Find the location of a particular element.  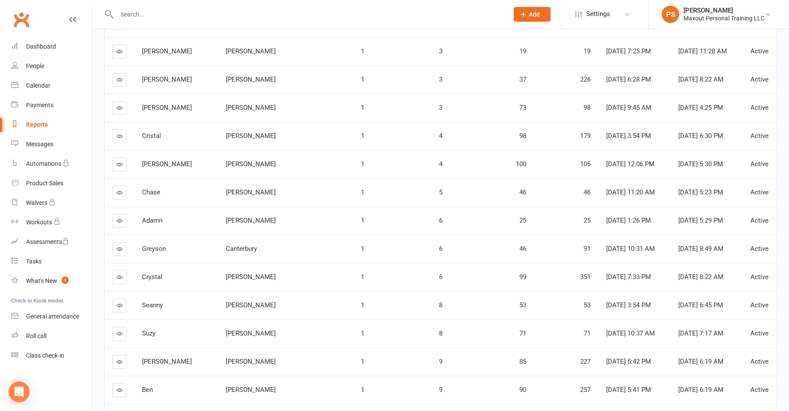

span: Canterbury is located at coordinates (241, 249).